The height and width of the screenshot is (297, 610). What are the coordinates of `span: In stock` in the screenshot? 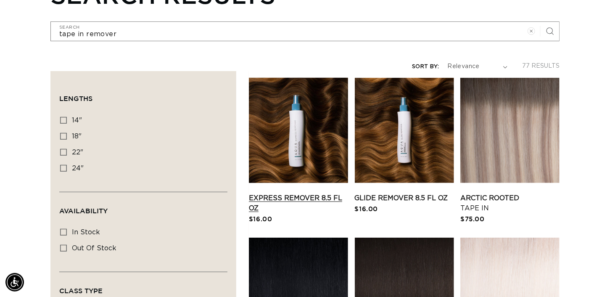 It's located at (86, 232).